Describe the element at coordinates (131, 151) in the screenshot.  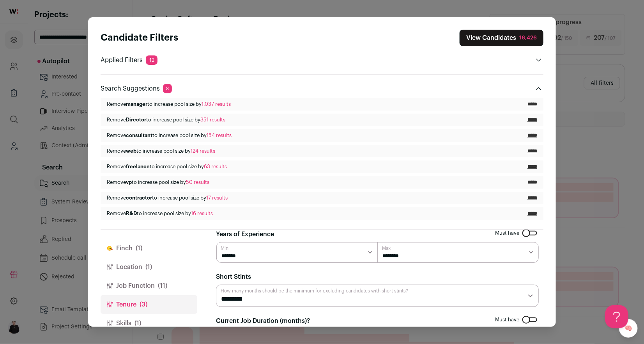
I see `span: web` at that location.